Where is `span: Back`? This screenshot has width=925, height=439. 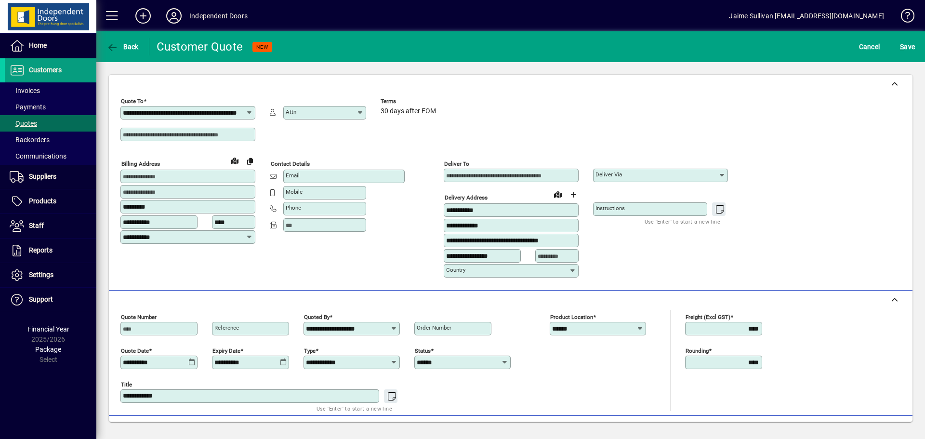
span: Back is located at coordinates (122, 47).